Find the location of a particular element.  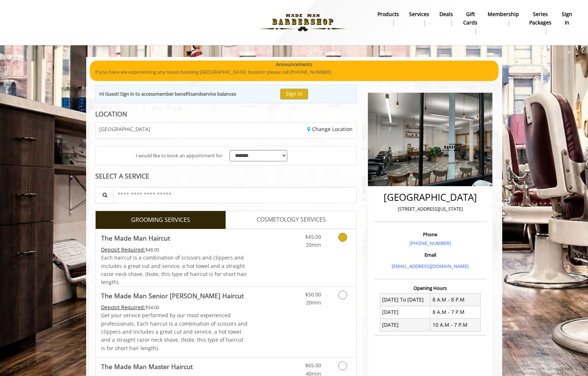

div: Hi Guest! Sign in to access and is located at coordinates (167, 93).